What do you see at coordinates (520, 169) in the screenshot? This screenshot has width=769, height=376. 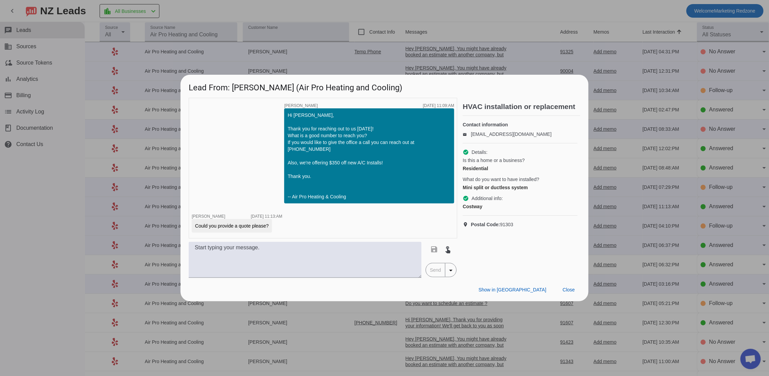 I see `div: Residential` at bounding box center [520, 169].